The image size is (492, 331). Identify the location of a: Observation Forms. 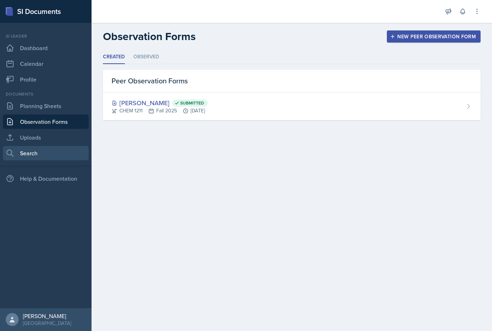
(46, 122).